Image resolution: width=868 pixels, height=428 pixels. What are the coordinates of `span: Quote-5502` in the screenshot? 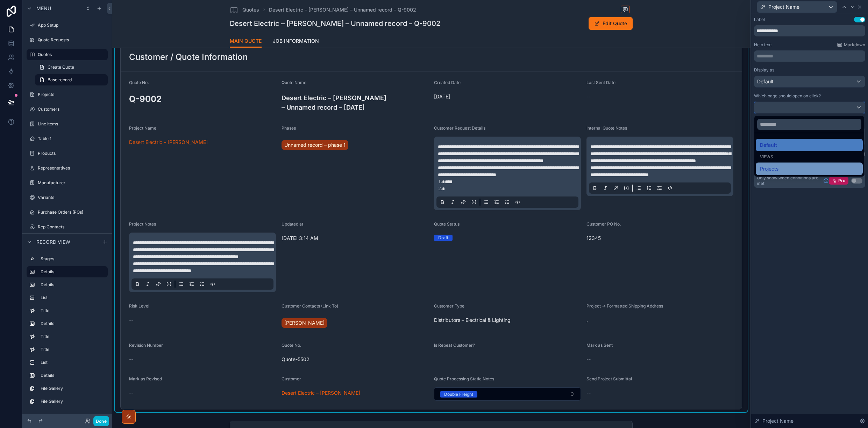 It's located at (355, 359).